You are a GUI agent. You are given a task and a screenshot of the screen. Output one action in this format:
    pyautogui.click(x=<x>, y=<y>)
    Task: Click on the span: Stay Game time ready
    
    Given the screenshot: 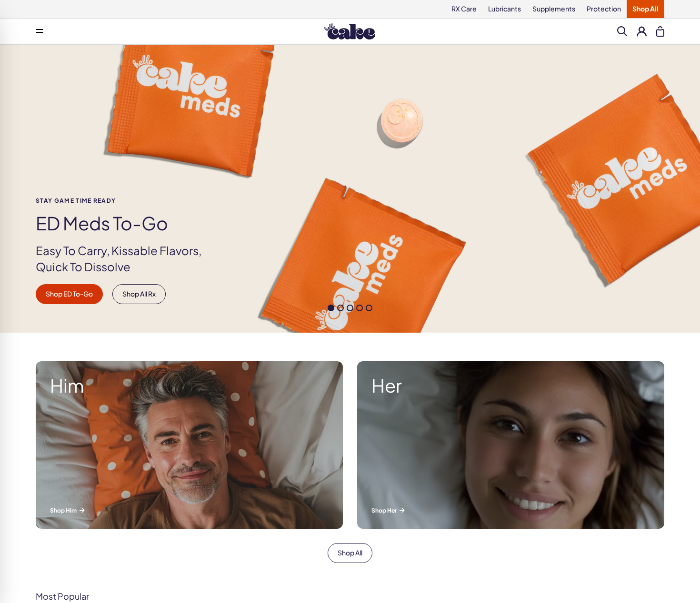 What is the action you would take?
    pyautogui.click(x=127, y=200)
    